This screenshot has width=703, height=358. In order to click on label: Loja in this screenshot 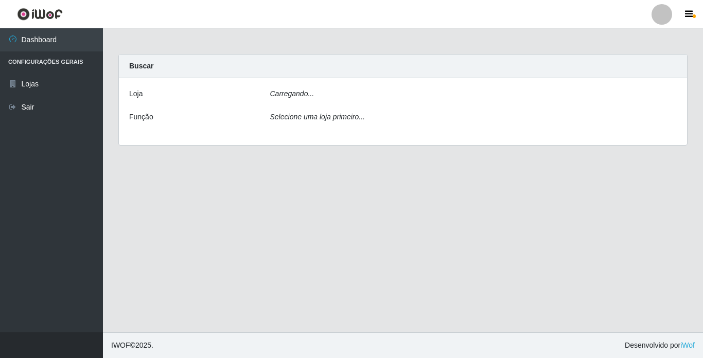, I will do `click(136, 94)`.